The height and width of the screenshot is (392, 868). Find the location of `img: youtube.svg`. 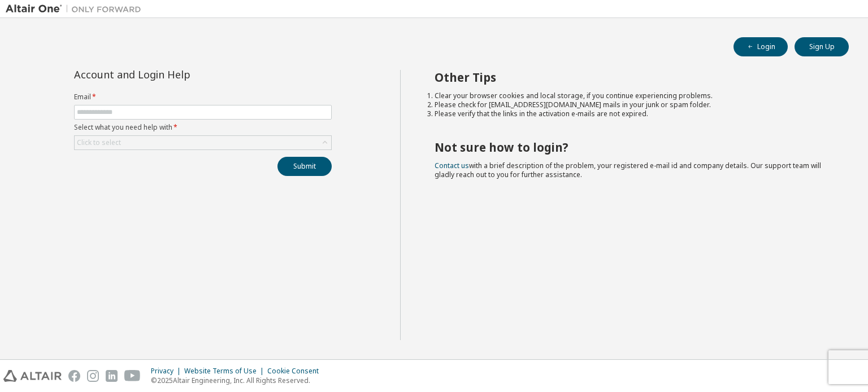

img: youtube.svg is located at coordinates (132, 376).